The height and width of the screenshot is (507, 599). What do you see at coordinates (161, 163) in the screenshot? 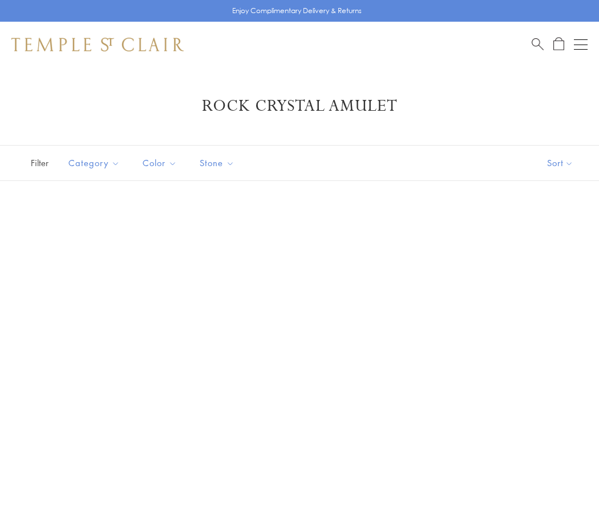
I see `span: Color` at bounding box center [161, 163].